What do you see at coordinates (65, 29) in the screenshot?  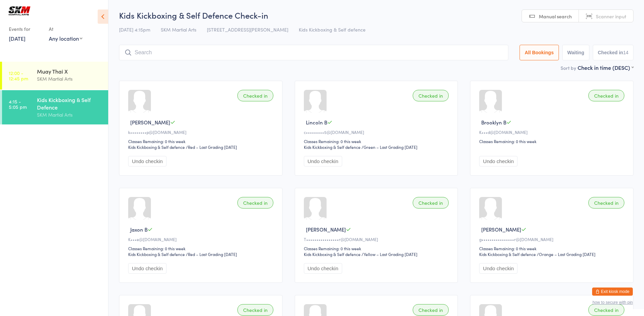 I see `div: At` at bounding box center [65, 29].